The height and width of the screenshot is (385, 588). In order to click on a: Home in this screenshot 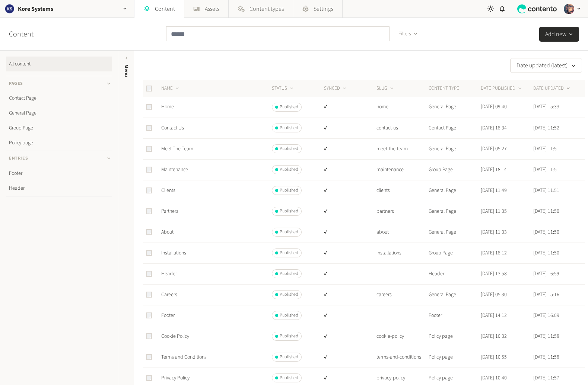, I will do `click(168, 107)`.